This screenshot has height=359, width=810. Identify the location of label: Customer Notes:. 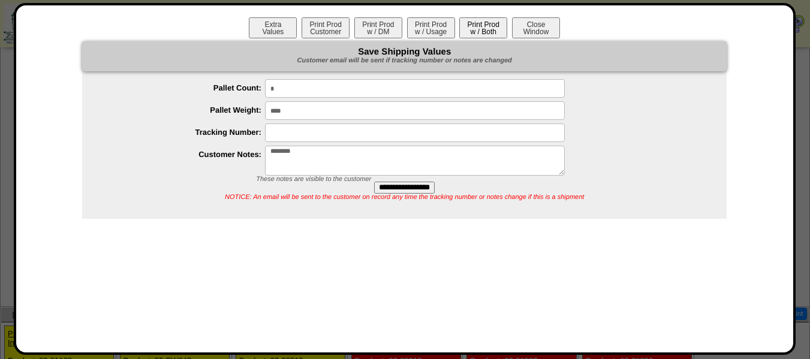
(185, 154).